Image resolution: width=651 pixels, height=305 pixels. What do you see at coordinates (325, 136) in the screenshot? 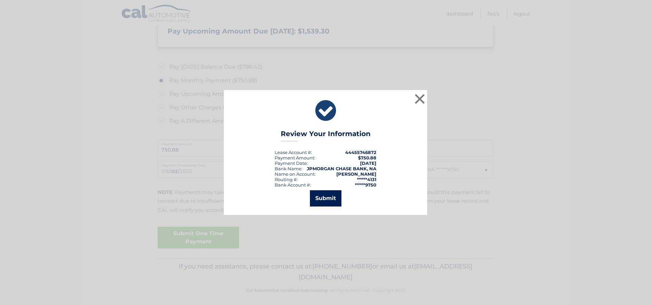
I see `h3: Review Your Information` at bounding box center [325, 136].